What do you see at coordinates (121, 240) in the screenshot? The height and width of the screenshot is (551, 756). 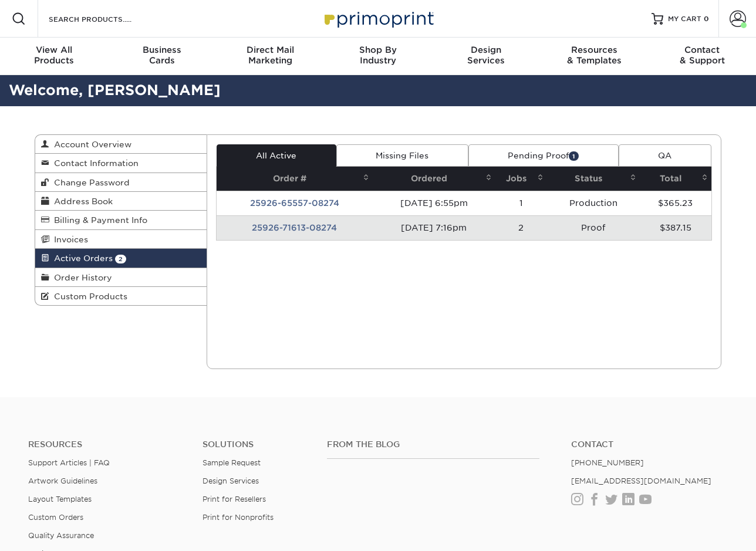 I see `a: Invoices` at bounding box center [121, 240].